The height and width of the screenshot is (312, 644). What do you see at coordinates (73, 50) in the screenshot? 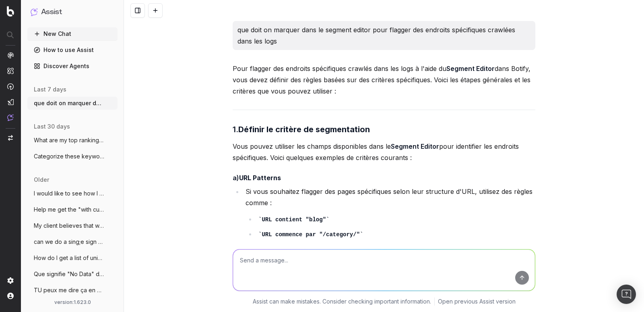
I see `a: How to use Assist` at bounding box center [73, 50].